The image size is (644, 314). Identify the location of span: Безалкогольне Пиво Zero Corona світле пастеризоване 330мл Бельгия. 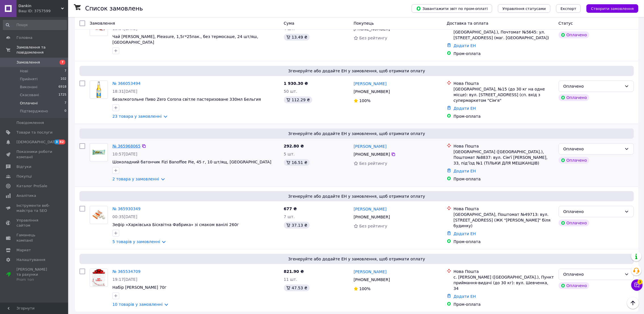
(186, 99).